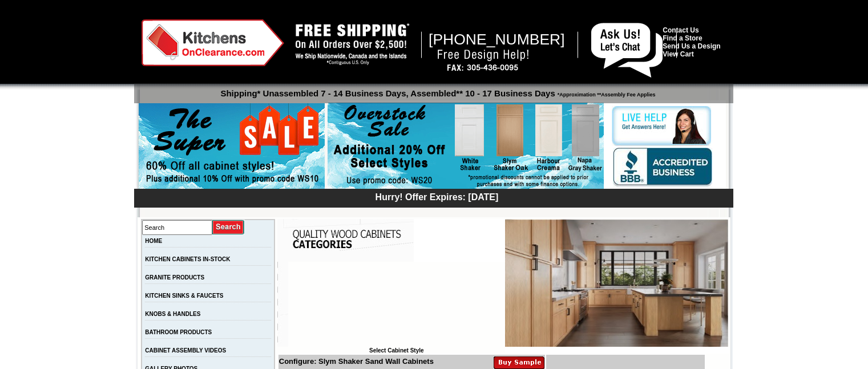 The width and height of the screenshot is (868, 369). I want to click on p: Shipping* Unassembled 7 - 14 Business Days, Assembled** 10 - 17 Business Days, so click(436, 90).